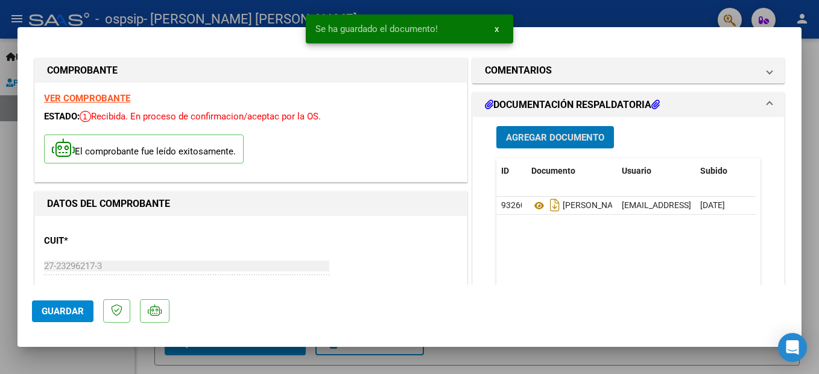 This screenshot has height=374, width=819. What do you see at coordinates (505, 171) in the screenshot?
I see `span: ID` at bounding box center [505, 171].